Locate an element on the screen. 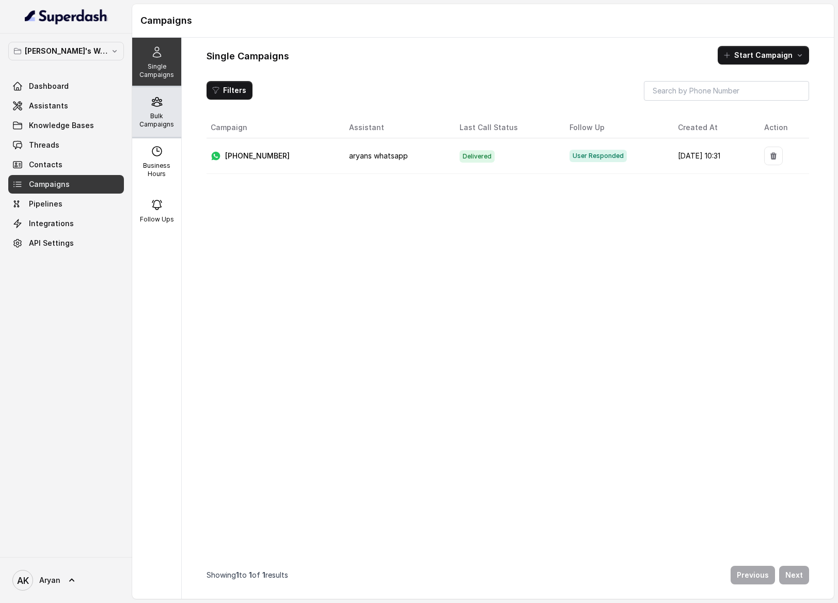 Image resolution: width=838 pixels, height=603 pixels. span: Knowledge Bases is located at coordinates (61, 125).